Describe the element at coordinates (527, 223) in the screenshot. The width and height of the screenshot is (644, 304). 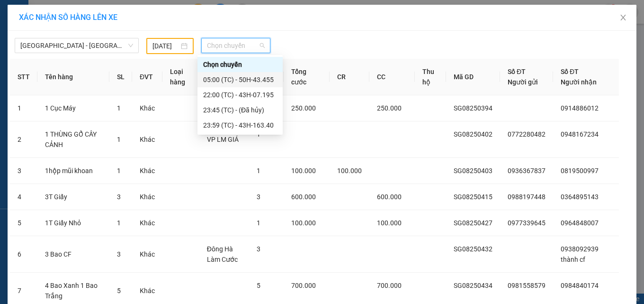
I see `span: 0977339645` at that location.